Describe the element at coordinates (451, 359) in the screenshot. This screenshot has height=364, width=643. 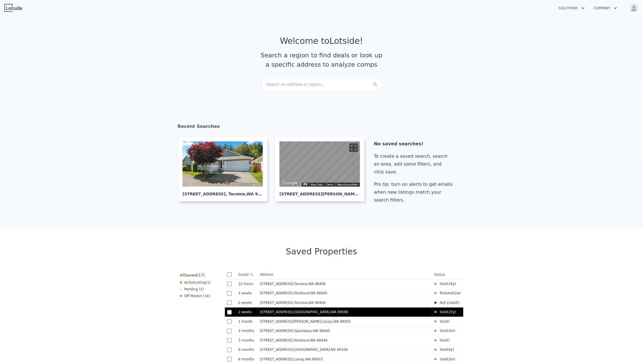
I see `time: 2025-07-18 16:07` at that location.